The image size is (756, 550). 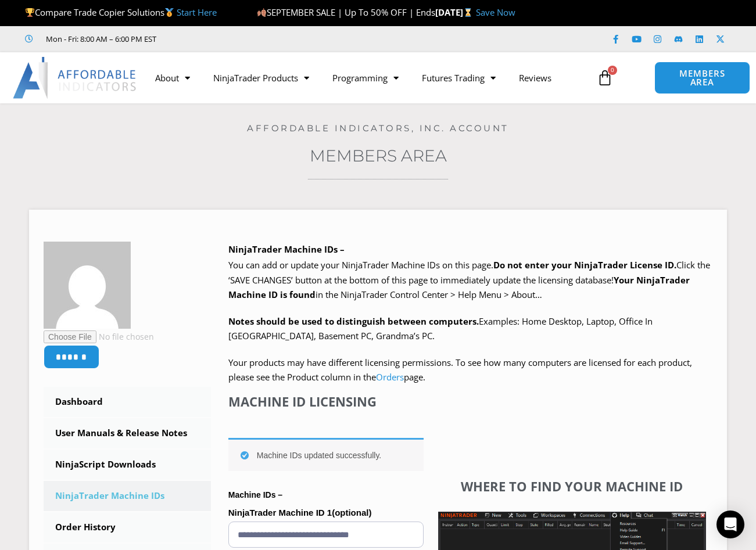 What do you see at coordinates (361, 265) in the screenshot?
I see `span: You can add or update your NinjaTrader Machine IDs on this page.` at bounding box center [361, 265].